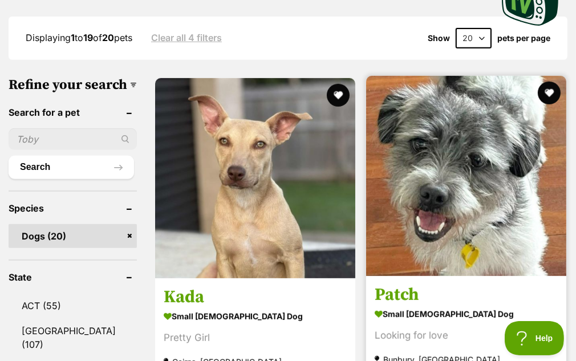 The height and width of the screenshot is (361, 576). What do you see at coordinates (72, 208) in the screenshot?
I see `header: Species` at bounding box center [72, 208].